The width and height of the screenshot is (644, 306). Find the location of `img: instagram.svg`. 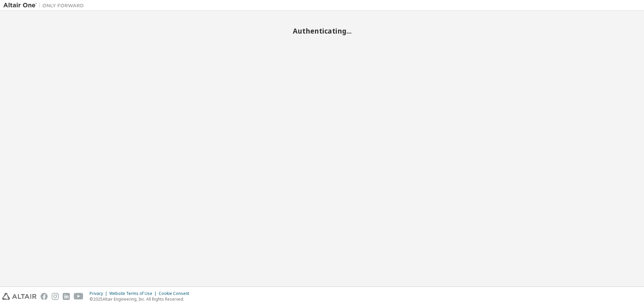

img: instagram.svg is located at coordinates (55, 296).